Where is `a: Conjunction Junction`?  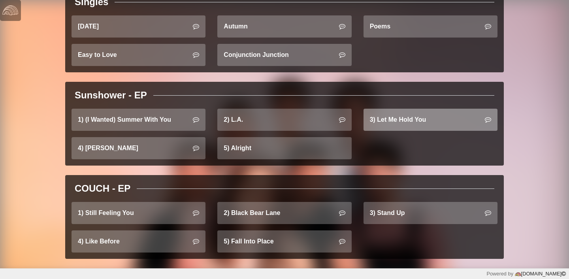 a: Conjunction Junction is located at coordinates (284, 55).